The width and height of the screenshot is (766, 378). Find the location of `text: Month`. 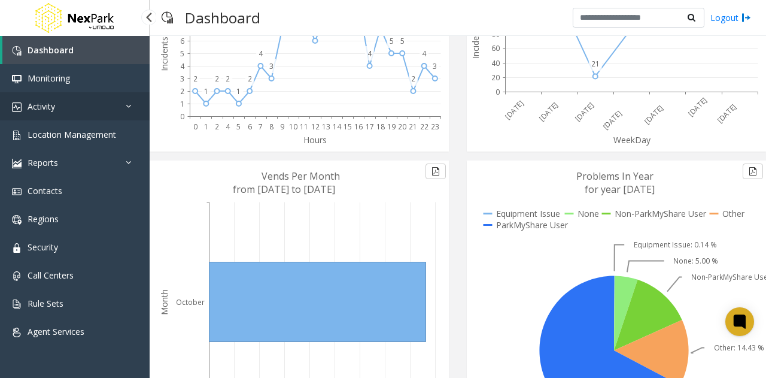

text: Month is located at coordinates (164, 302).